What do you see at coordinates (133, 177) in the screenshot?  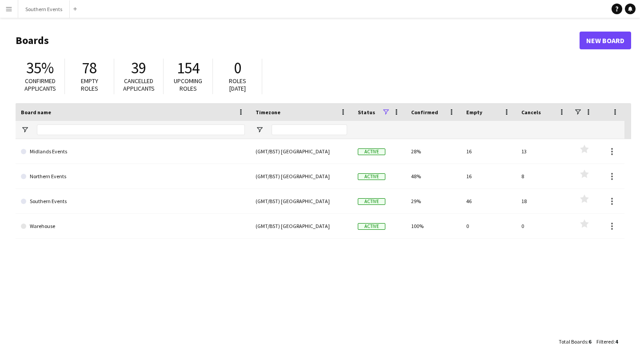 I see `a: Northern Events` at bounding box center [133, 177].